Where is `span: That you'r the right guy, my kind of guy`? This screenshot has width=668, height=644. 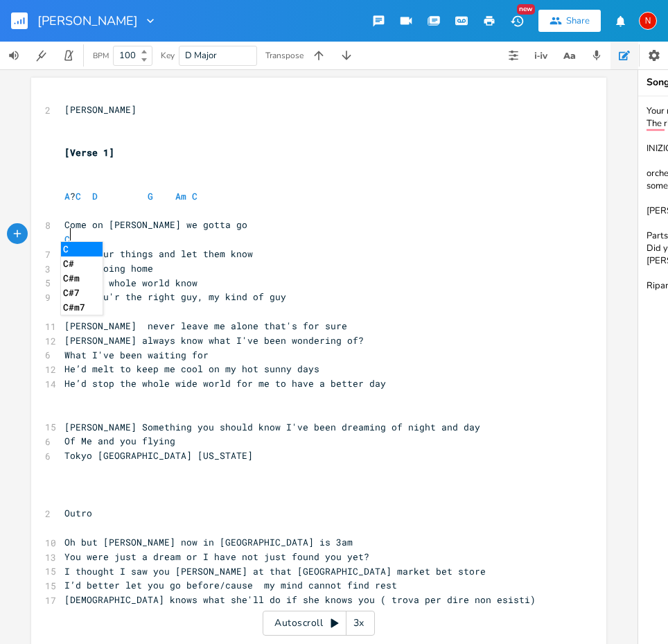 span: That you'r the right guy, my kind of guy is located at coordinates (176, 297).